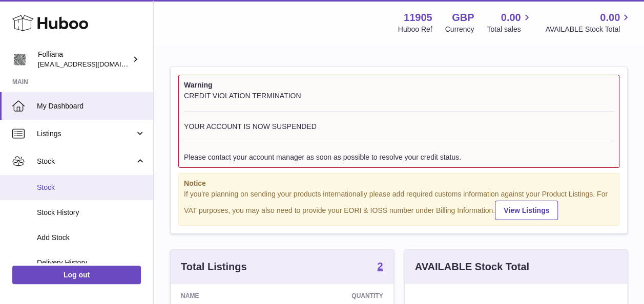 Image resolution: width=644 pixels, height=304 pixels. What do you see at coordinates (214, 267) in the screenshot?
I see `h3: Total Listings` at bounding box center [214, 267].